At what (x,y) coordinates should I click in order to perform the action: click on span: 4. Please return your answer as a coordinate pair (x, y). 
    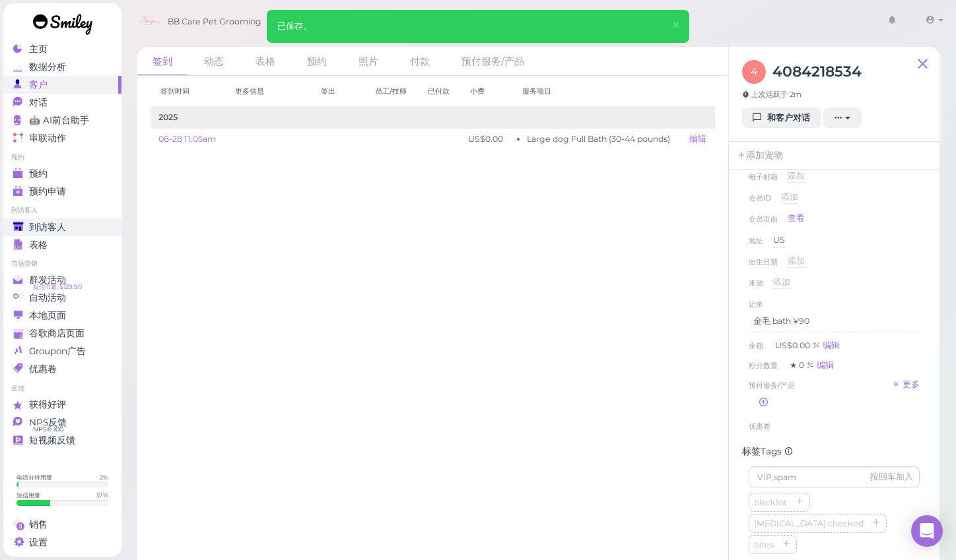
    Looking at the image, I should click on (754, 71).